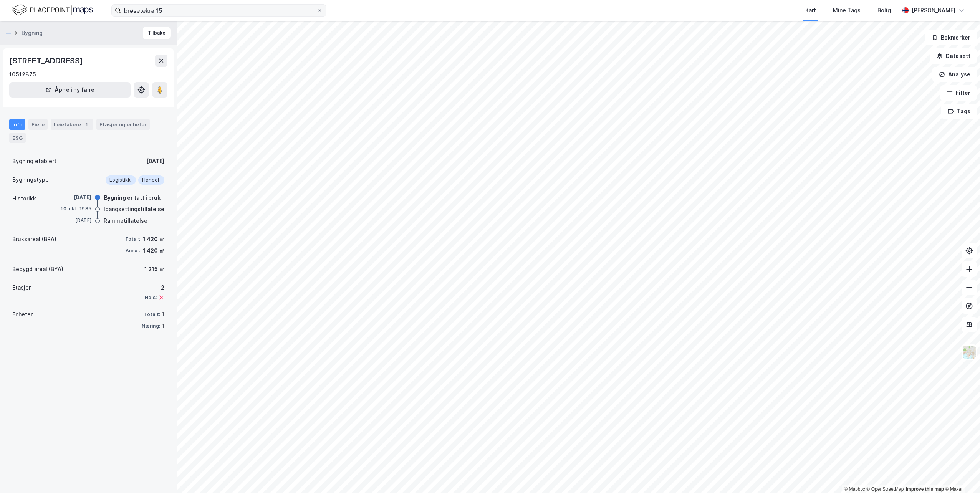 The width and height of the screenshot is (980, 493). Describe the element at coordinates (811, 10) in the screenshot. I see `div: Kart` at that location.